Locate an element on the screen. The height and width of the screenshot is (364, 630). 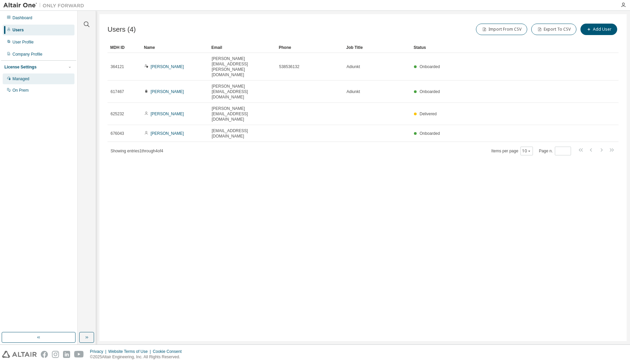
div: Company Profile is located at coordinates (27, 55).